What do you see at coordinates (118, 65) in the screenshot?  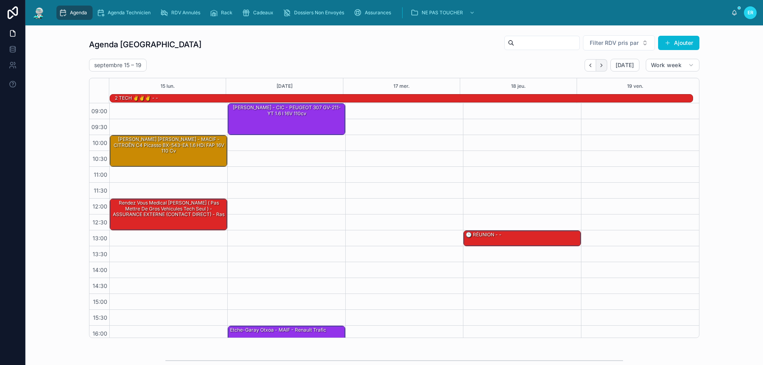 I see `h2: septembre 15 – 19` at bounding box center [118, 65].